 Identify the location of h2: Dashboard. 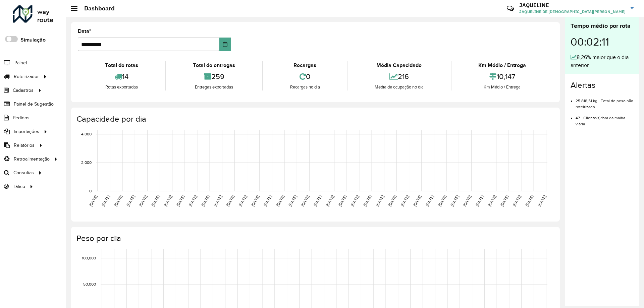
(96, 9).